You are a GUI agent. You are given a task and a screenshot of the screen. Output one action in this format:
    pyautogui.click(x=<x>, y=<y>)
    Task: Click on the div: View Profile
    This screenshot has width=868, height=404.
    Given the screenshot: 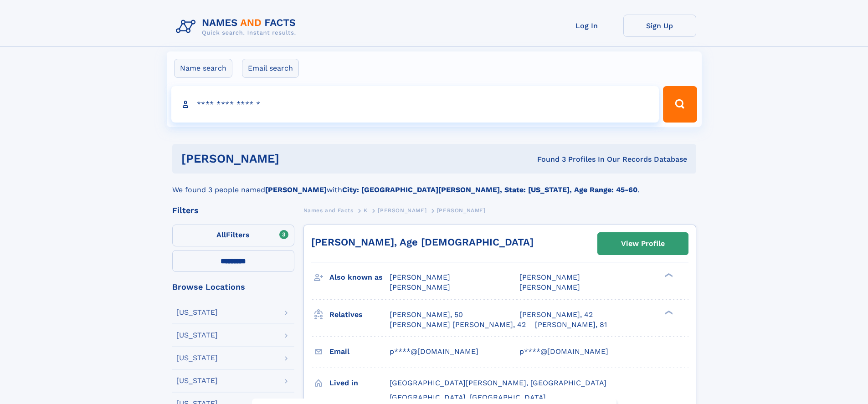 What is the action you would take?
    pyautogui.click(x=643, y=243)
    